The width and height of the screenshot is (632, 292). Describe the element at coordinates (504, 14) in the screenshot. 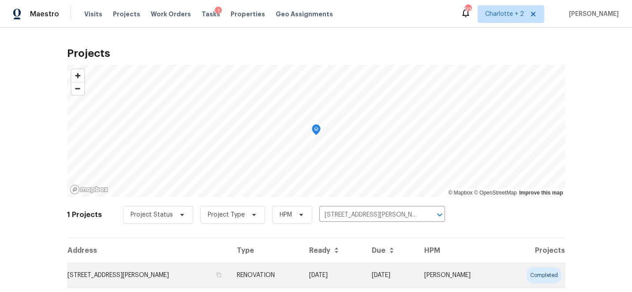

I see `span: Charlotte + 2` at that location.